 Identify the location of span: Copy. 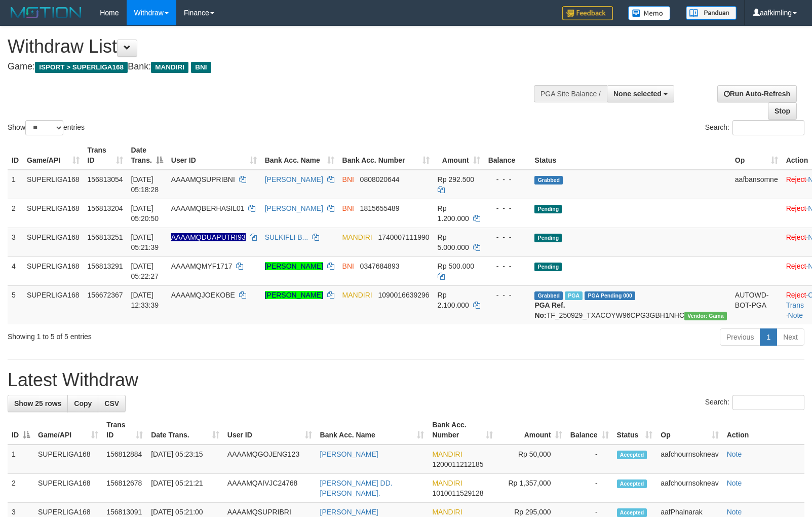
(83, 403).